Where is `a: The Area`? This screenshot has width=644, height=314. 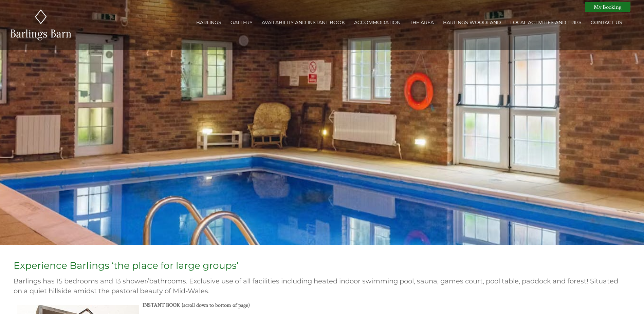
a: The Area is located at coordinates (422, 22).